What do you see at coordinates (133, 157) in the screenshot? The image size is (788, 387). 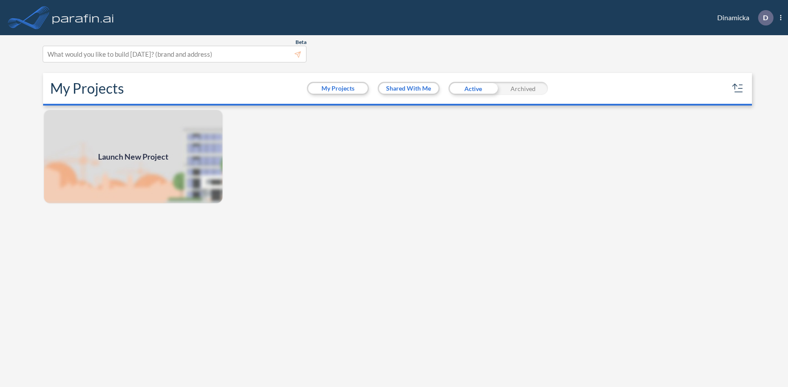 I see `img: add` at bounding box center [133, 157].